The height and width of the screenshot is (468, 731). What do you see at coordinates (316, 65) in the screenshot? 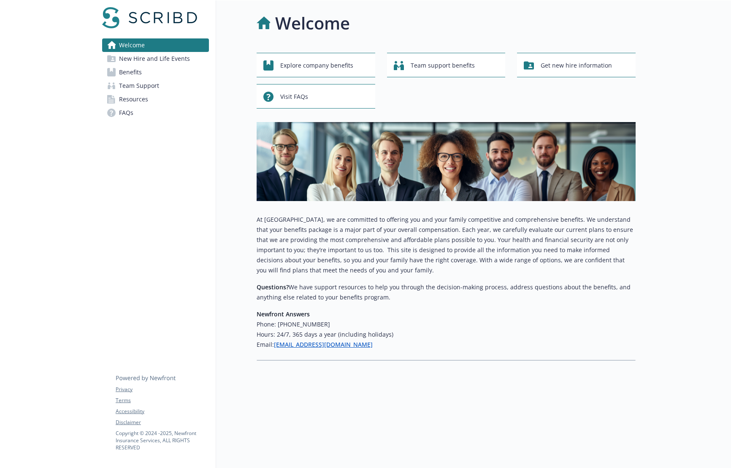
I see `button: Explore company benefits` at bounding box center [316, 65].